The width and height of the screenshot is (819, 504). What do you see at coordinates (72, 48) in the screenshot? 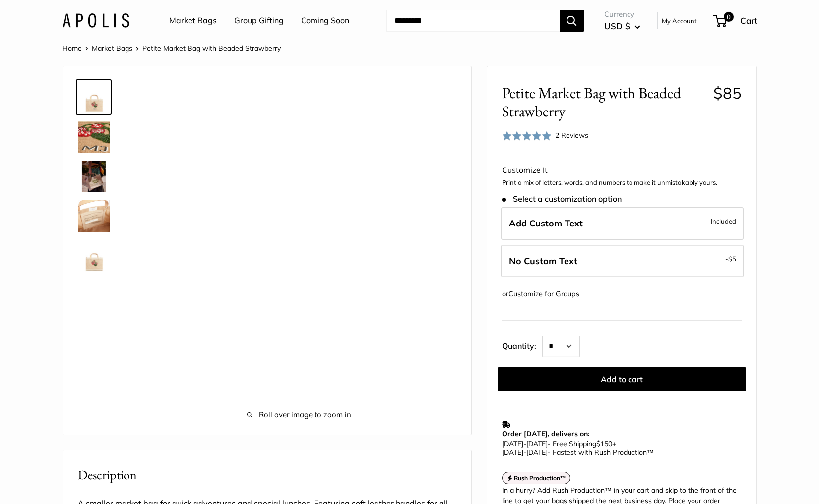
I see `a: Home` at bounding box center [72, 48].